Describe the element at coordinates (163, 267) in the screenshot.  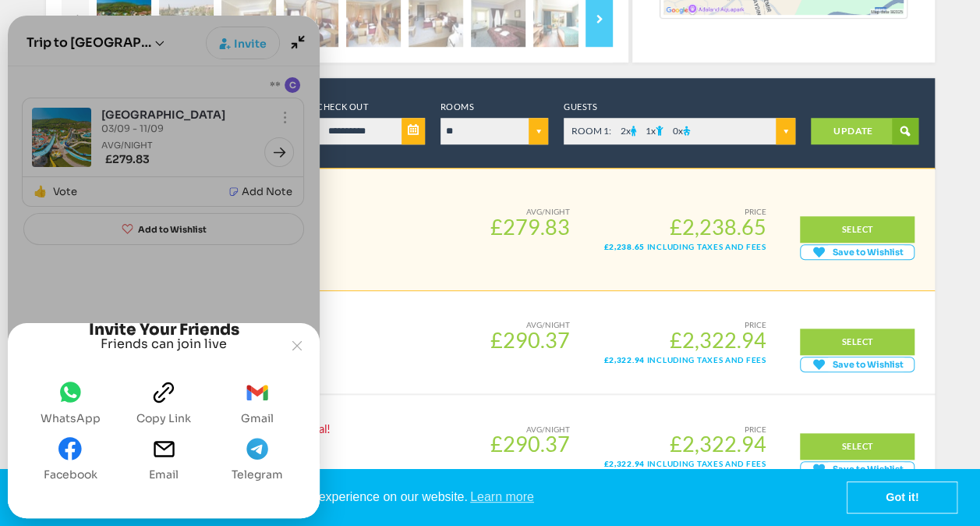
I see `gamitee-draggable-frame: Joyned Window` at that location.